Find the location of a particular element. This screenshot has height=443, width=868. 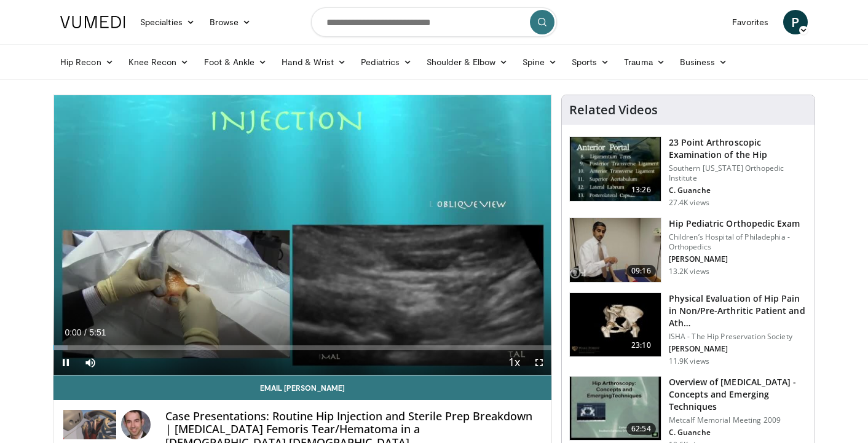

button: Fullscreen is located at coordinates (540, 363).